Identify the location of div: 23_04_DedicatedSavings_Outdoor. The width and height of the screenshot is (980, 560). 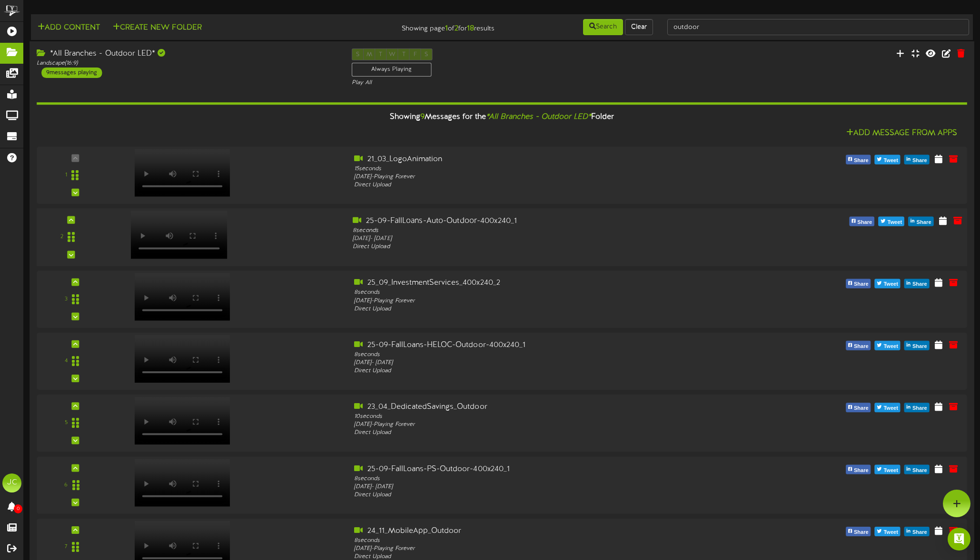
(540, 407).